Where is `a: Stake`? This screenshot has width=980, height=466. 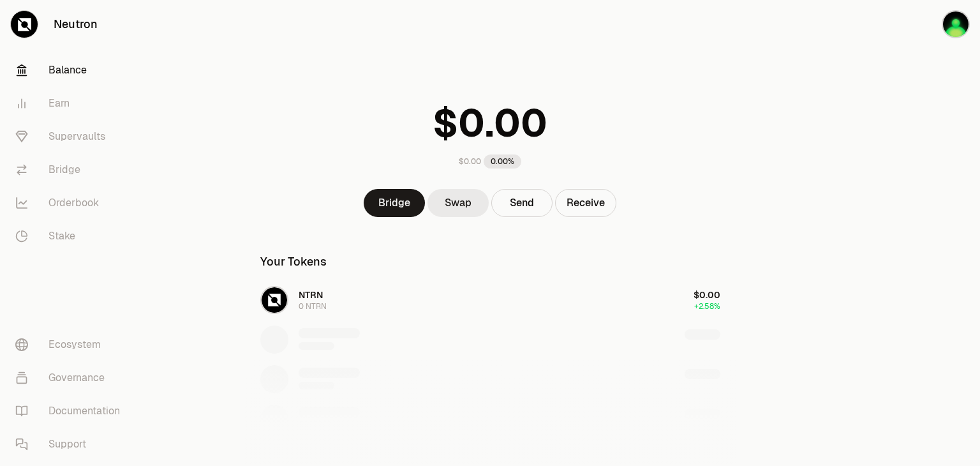 a: Stake is located at coordinates (72, 236).